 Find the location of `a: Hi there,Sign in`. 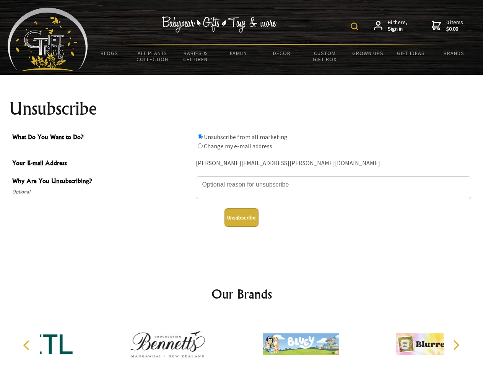

a: Hi there,Sign in is located at coordinates (391, 26).